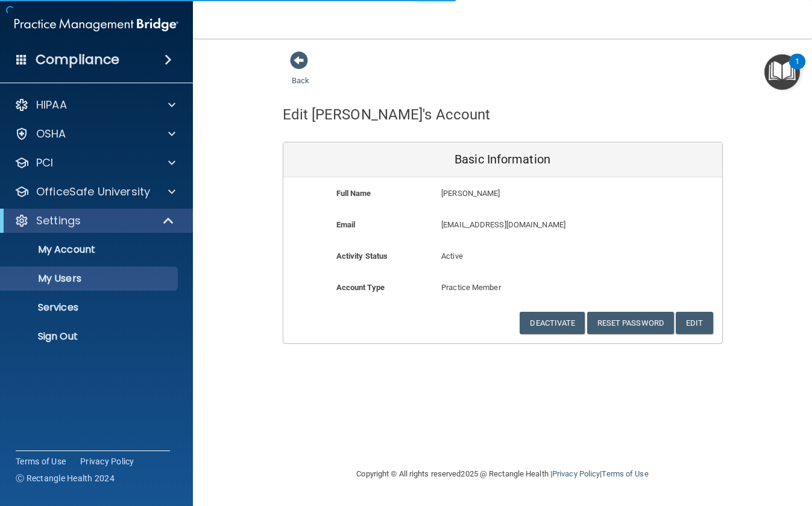 This screenshot has width=812, height=506. I want to click on div: 1, so click(797, 70).